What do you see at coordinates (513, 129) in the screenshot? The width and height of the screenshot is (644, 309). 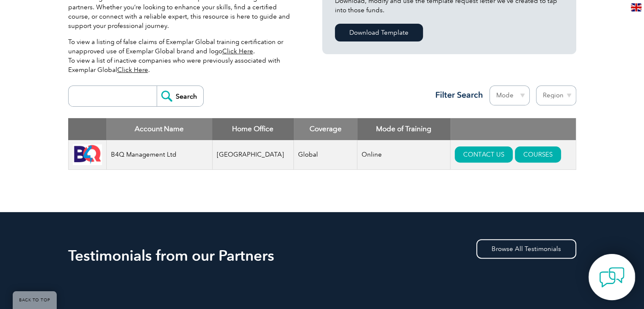 I see `th: : activate to sort column ascending` at bounding box center [513, 129].